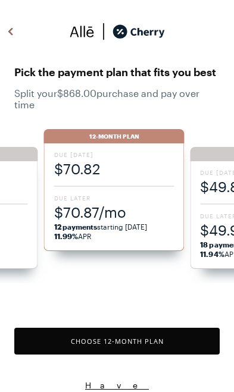  Describe the element at coordinates (114, 136) in the screenshot. I see `div: 12-Month Plan` at that location.